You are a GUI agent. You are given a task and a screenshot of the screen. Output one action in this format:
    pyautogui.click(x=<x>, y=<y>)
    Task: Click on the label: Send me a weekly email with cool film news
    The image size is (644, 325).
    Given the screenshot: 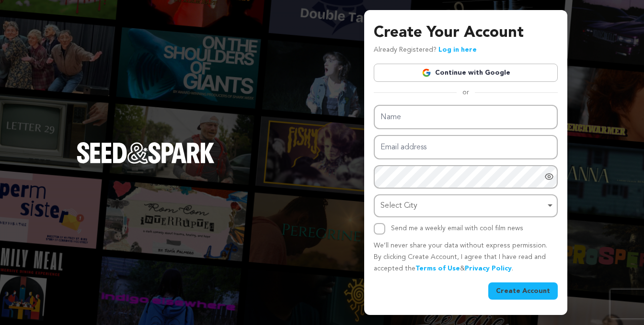 What is the action you would take?
    pyautogui.click(x=457, y=228)
    